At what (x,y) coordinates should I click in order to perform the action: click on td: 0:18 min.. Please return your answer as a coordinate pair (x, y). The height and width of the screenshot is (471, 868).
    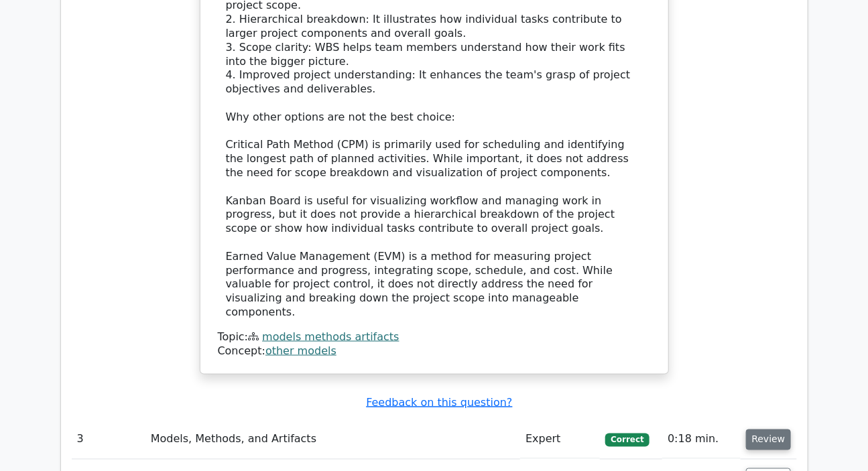
    Looking at the image, I should click on (701, 440).